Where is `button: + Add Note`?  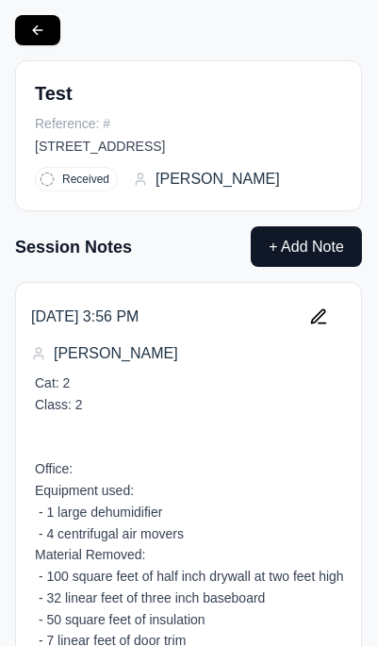 button: + Add Note is located at coordinates (306, 246).